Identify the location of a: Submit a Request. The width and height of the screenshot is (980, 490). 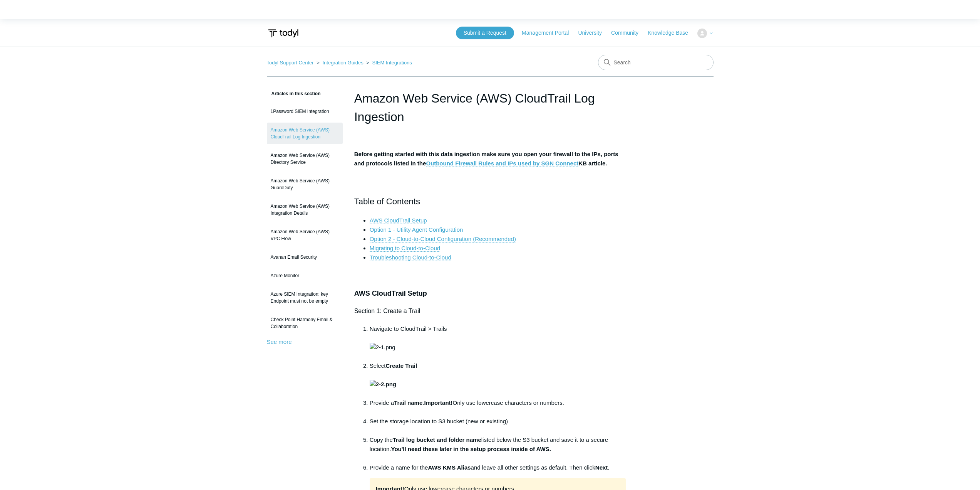
(485, 33).